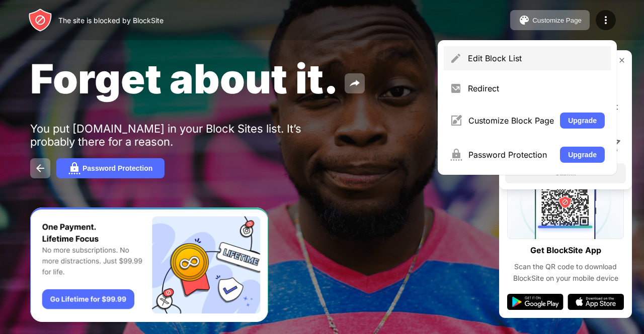  What do you see at coordinates (355, 84) in the screenshot?
I see `img: share.svg` at bounding box center [355, 84].